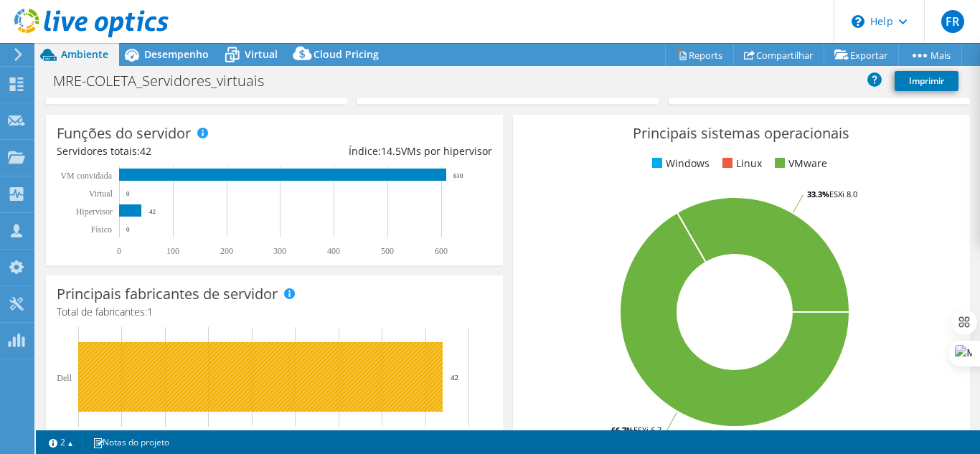  What do you see at coordinates (858, 21) in the screenshot?
I see `svg: \n` at bounding box center [858, 21].